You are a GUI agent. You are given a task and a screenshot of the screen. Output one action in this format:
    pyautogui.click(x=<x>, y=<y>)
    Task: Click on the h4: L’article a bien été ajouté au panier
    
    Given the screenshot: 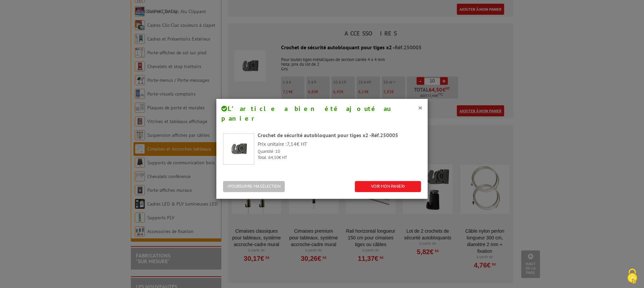 What is the action you would take?
    pyautogui.click(x=322, y=114)
    